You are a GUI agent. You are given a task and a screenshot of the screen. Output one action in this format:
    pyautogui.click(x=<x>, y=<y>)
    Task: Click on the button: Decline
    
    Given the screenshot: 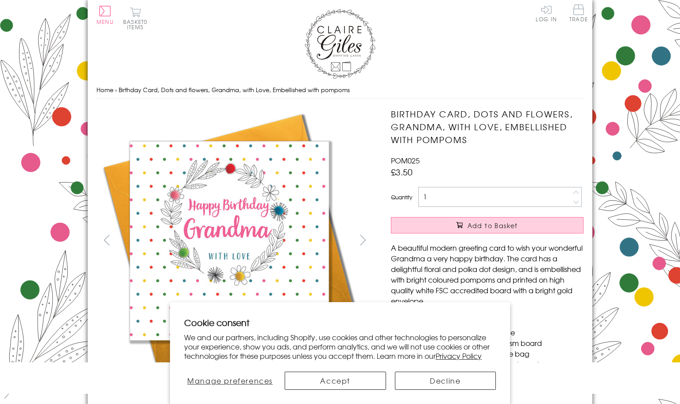 What is the action you would take?
    pyautogui.click(x=445, y=380)
    